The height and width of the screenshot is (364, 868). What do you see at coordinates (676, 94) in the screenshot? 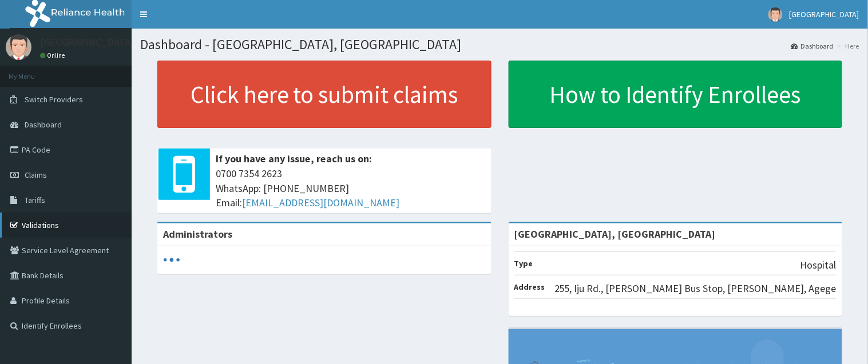
I see `a: How to Identify Enrollees` at bounding box center [676, 94].